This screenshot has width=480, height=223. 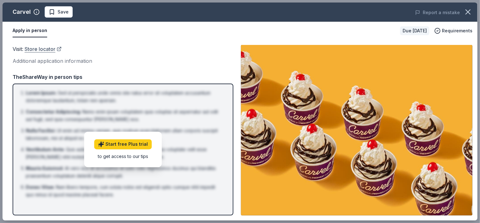 I want to click on li: At vero eos et accusamus et iusto odio dignissimos ducimus qui blanditiis praesentium voluptatum ..., so click(x=125, y=172).